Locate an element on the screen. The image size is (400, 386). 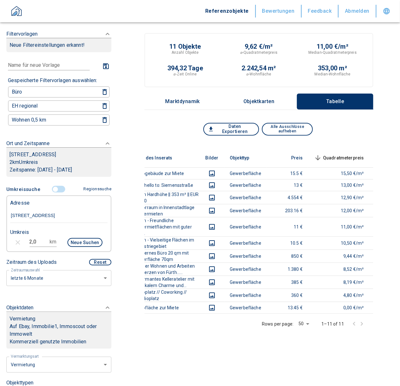
button: Alle Ausschlüsse aufheben is located at coordinates (287, 129).